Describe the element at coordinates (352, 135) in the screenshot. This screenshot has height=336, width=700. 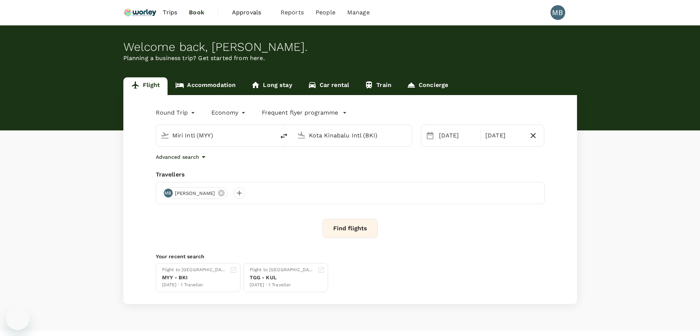
I see `input: Going to` at that location.